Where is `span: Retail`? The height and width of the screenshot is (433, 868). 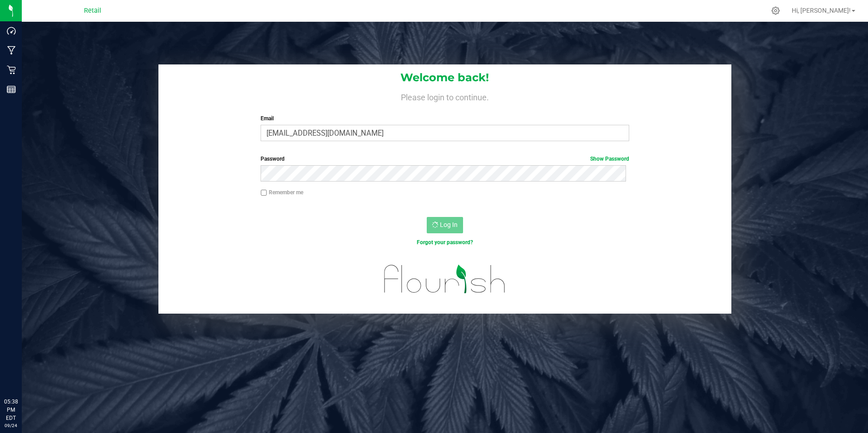
span: Retail is located at coordinates (93, 10).